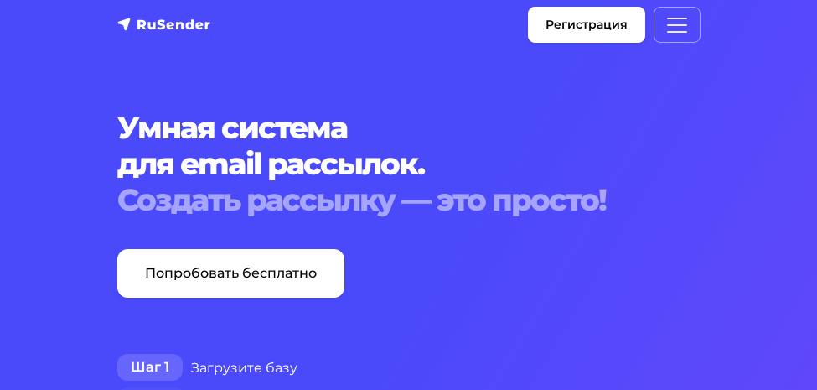 The image size is (817, 390). Describe the element at coordinates (677, 24) in the screenshot. I see `button: Меню` at that location.